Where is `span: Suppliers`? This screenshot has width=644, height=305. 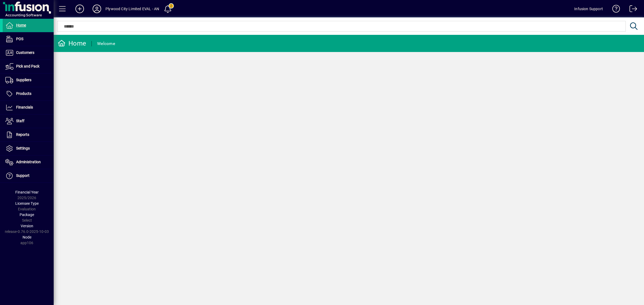 span: Suppliers is located at coordinates (24, 80).